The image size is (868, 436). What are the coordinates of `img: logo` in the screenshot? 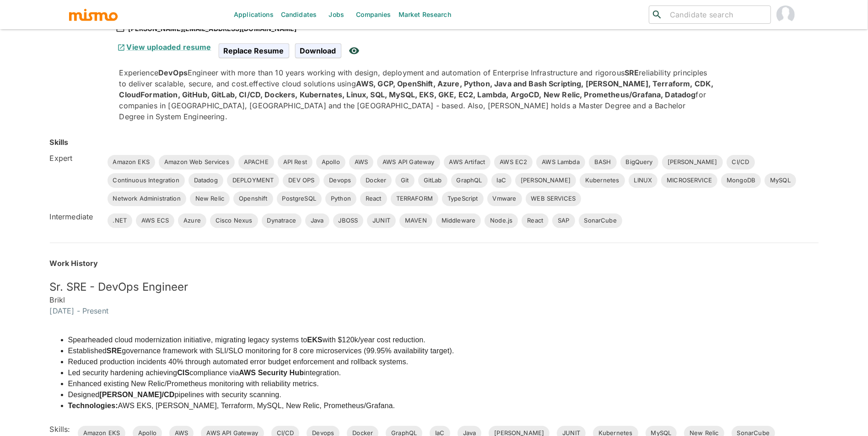 It's located at (93, 15).